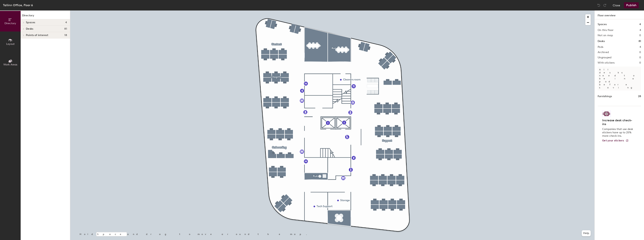 The image size is (644, 240). Describe the element at coordinates (605, 58) in the screenshot. I see `h2: Ungrouped` at that location.